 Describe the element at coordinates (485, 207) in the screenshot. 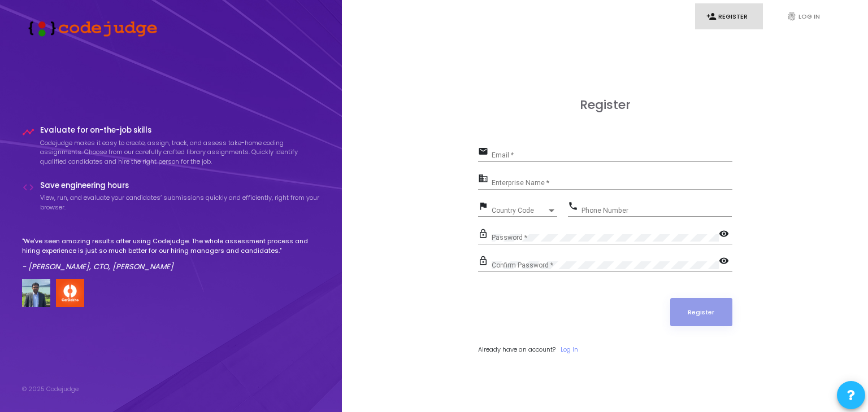

I see `mat-icon: flag` at that location.